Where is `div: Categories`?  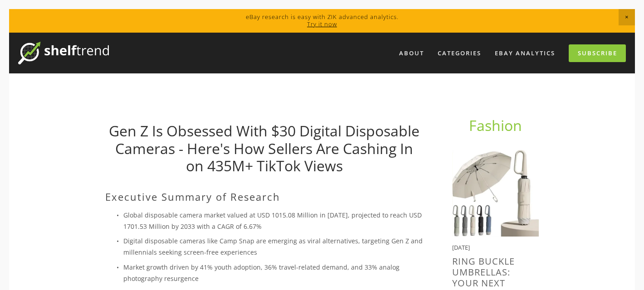 div: Categories is located at coordinates (459, 53).